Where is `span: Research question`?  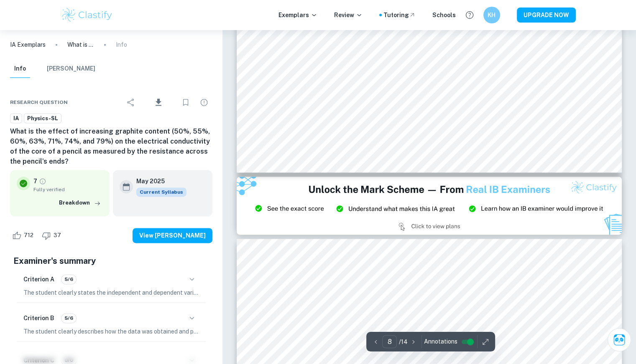 span: Research question is located at coordinates (39, 102).